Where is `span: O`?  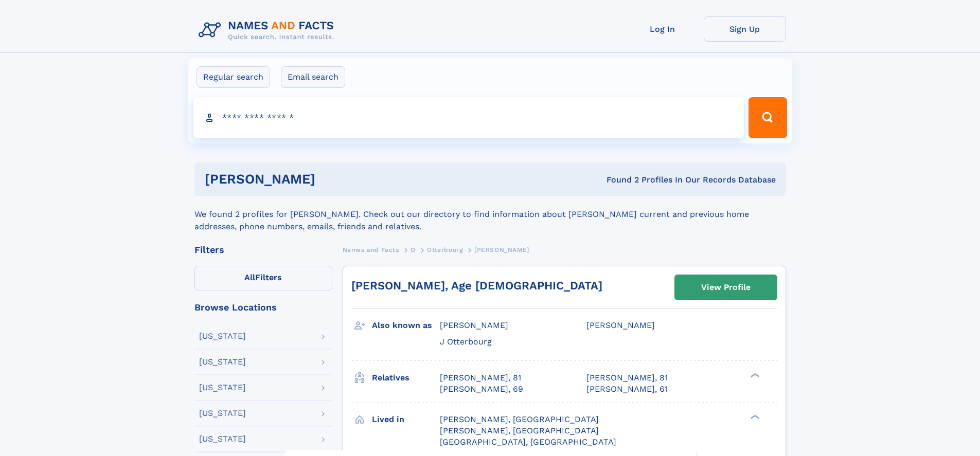 span: O is located at coordinates (413, 250).